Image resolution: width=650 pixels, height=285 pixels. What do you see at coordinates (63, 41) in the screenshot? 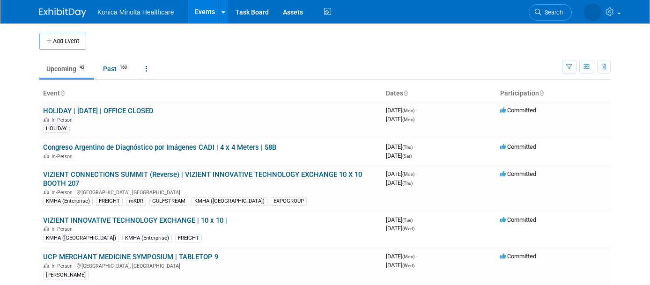
I see `button: Add Event` at bounding box center [63, 41].